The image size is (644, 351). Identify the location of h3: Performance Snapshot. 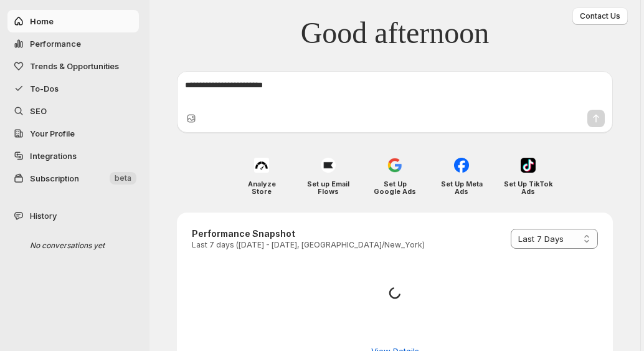
(308, 234).